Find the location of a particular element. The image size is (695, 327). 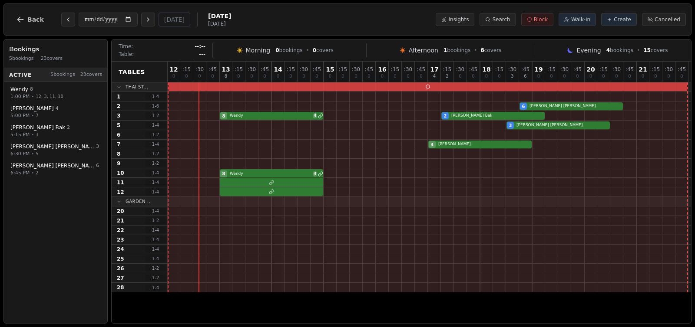

span: 25 is located at coordinates (120, 259).